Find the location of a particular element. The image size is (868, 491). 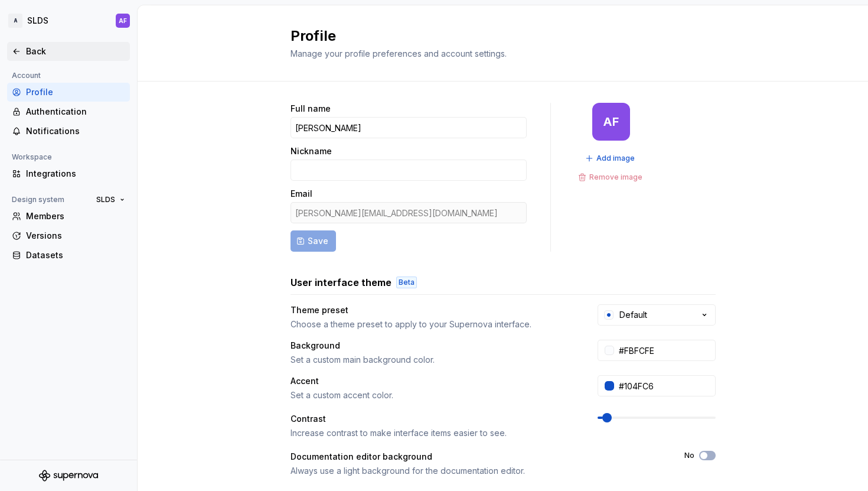

a: Versions is located at coordinates (68, 236).